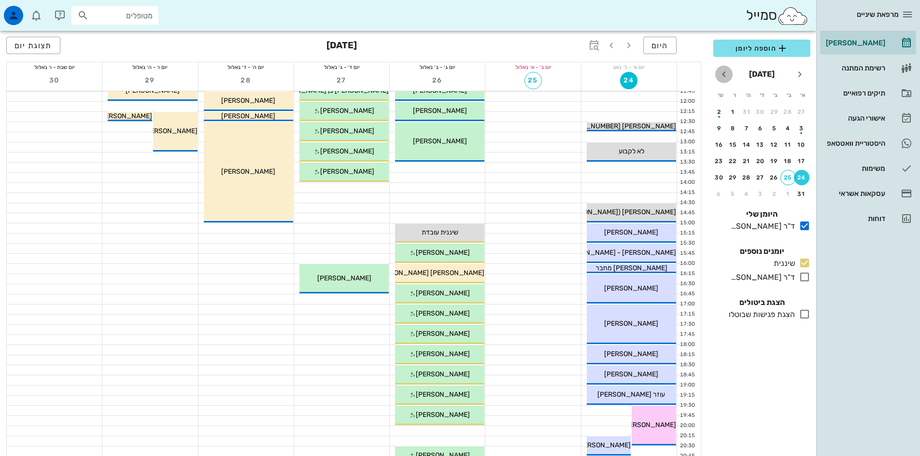 The width and height of the screenshot is (920, 456). Describe the element at coordinates (802, 161) in the screenshot. I see `button: 17` at that location.